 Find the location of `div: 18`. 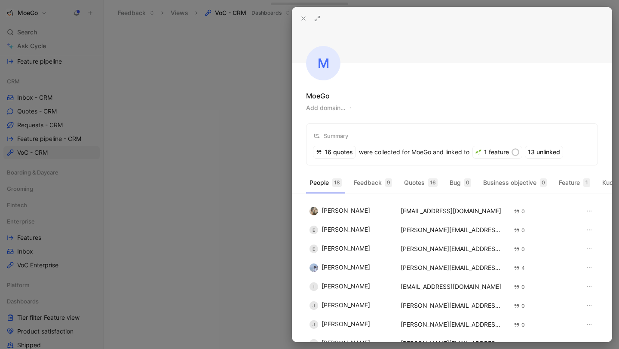

div: 18 is located at coordinates (337, 183).